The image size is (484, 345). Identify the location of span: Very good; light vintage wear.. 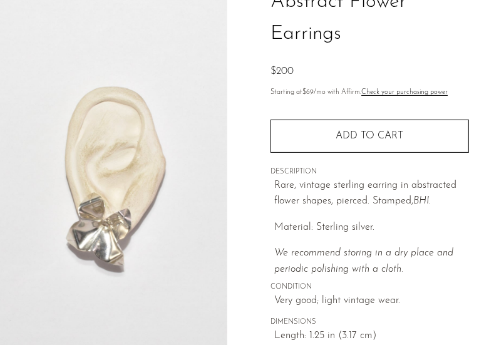
(372, 301).